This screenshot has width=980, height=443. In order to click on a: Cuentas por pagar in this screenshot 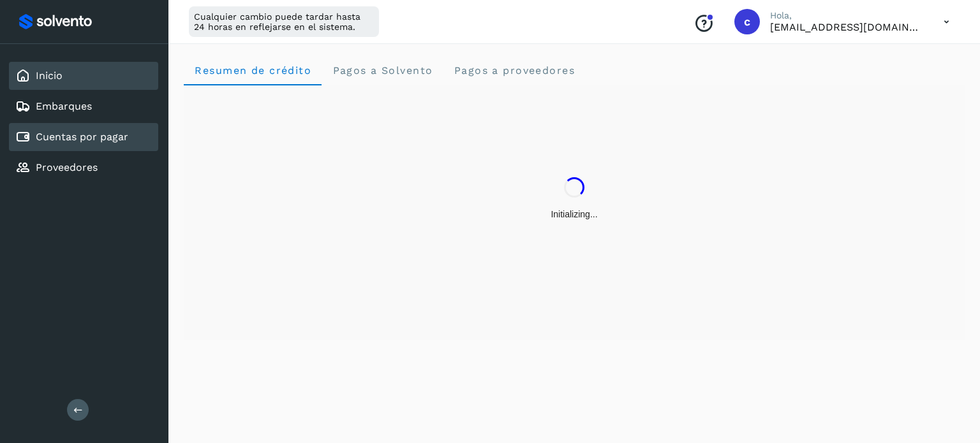, I will do `click(82, 136)`.